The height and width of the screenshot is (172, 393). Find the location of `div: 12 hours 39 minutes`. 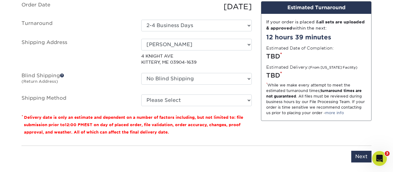

div: 12 hours 39 minutes is located at coordinates (316, 37).